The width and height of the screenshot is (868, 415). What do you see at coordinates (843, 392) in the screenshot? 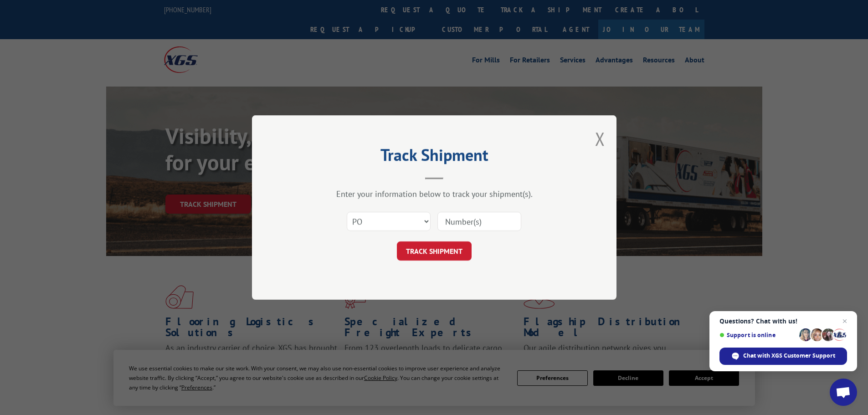
I see `a: Open chat` at bounding box center [843, 392].